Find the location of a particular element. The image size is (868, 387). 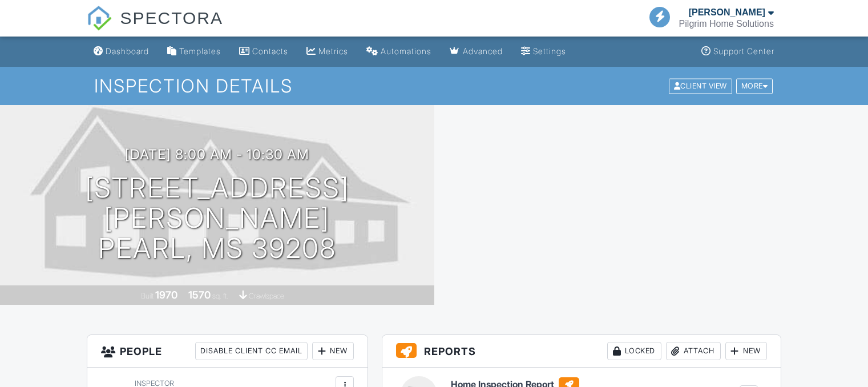

div: Attach is located at coordinates (694, 351).